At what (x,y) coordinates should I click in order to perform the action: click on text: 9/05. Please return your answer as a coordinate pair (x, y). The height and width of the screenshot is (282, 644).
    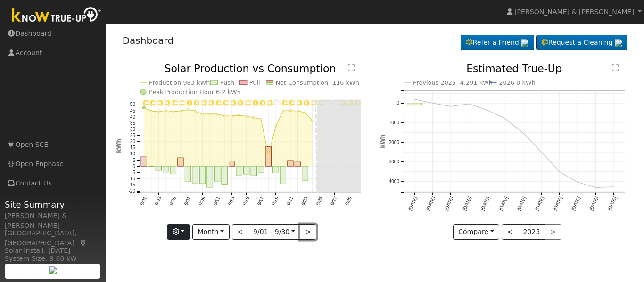
    Looking at the image, I should click on (172, 201).